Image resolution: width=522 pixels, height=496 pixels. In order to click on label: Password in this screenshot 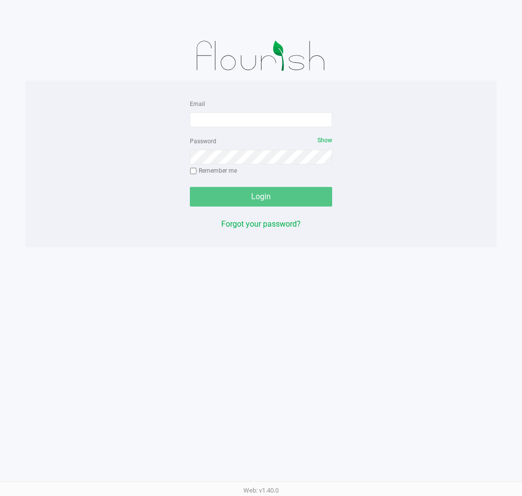, I will do `click(203, 141)`.